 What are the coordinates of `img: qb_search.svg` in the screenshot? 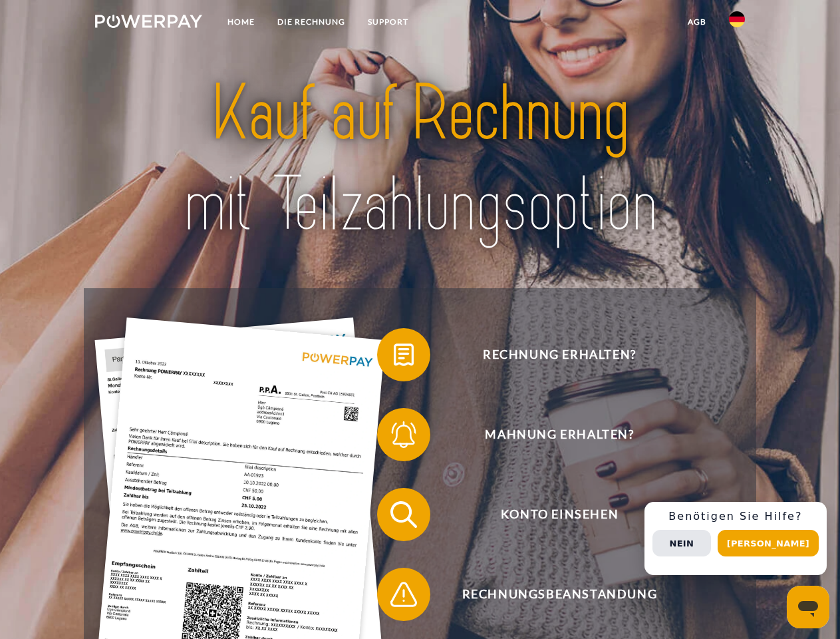 It's located at (403, 514).